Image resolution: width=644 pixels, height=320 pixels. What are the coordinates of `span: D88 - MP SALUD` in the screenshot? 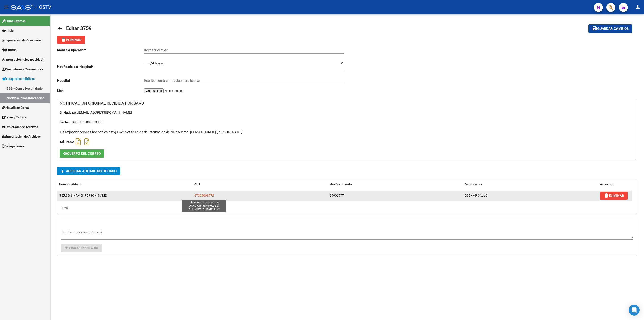 It's located at (476, 195).